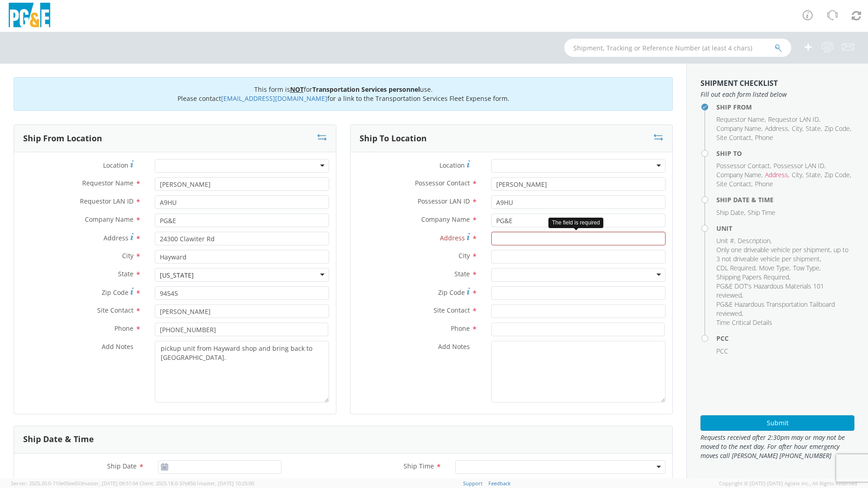 The height and width of the screenshot is (488, 868). Describe the element at coordinates (297, 89) in the screenshot. I see `u: NOT` at that location.